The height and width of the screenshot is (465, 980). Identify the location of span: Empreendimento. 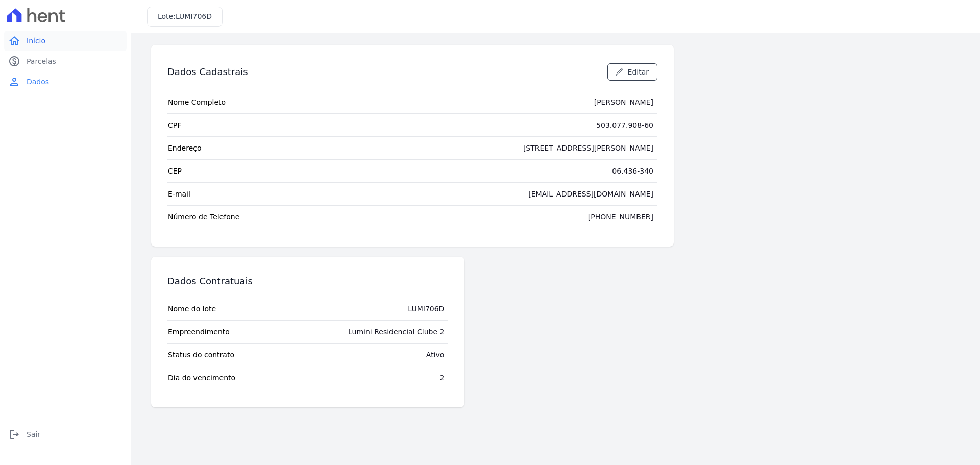
(199, 332).